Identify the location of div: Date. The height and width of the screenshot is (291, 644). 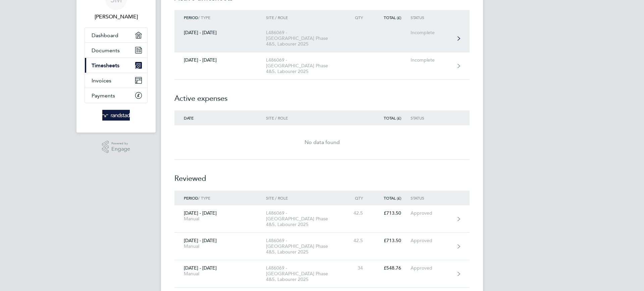
(220, 118).